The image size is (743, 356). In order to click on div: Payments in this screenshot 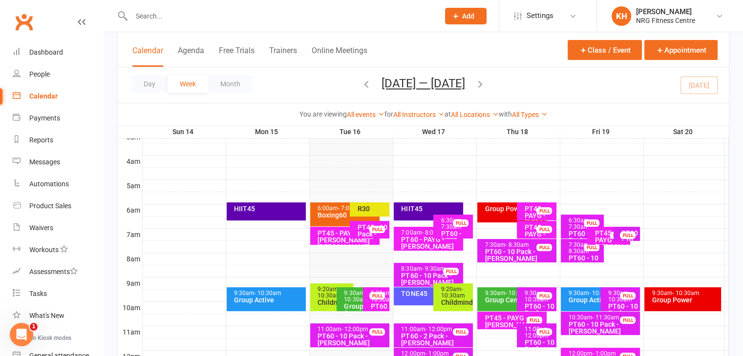, I will do `click(44, 118)`.